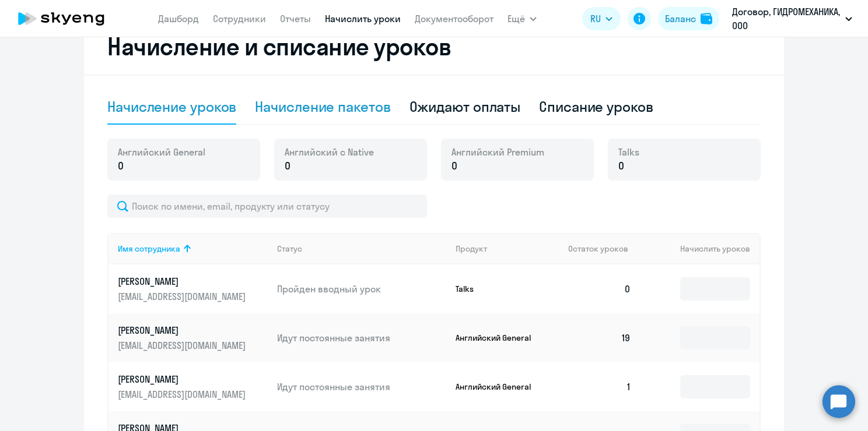 This screenshot has height=431, width=868. What do you see at coordinates (597, 107) in the screenshot?
I see `div: Списание уроков` at bounding box center [597, 107].